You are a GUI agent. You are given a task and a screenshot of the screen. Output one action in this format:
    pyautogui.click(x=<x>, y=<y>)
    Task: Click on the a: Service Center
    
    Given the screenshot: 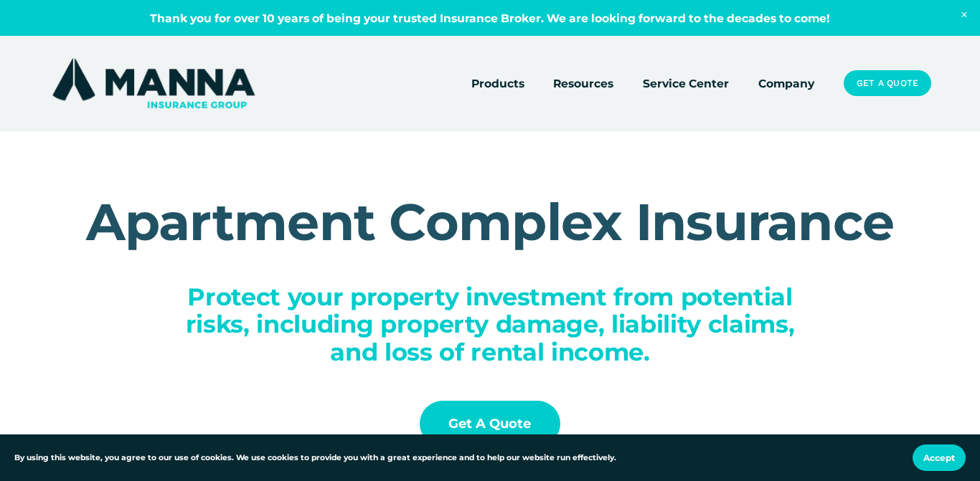 What is the action you would take?
    pyautogui.click(x=686, y=83)
    